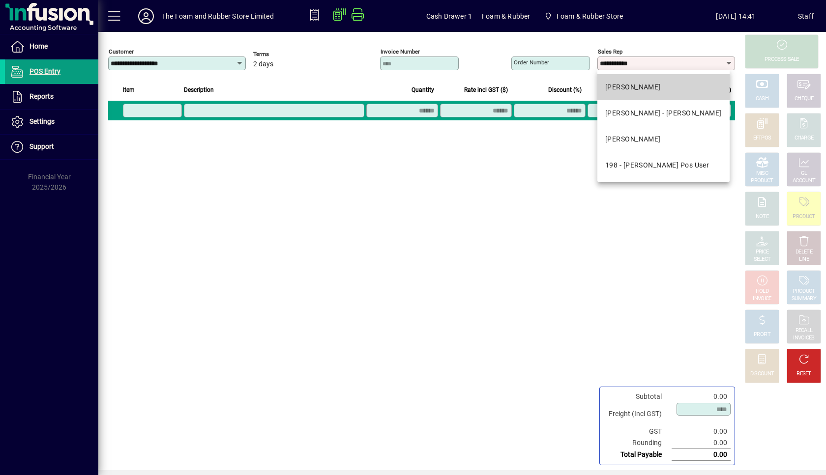  Describe the element at coordinates (762, 217) in the screenshot. I see `div: NOTE` at that location.